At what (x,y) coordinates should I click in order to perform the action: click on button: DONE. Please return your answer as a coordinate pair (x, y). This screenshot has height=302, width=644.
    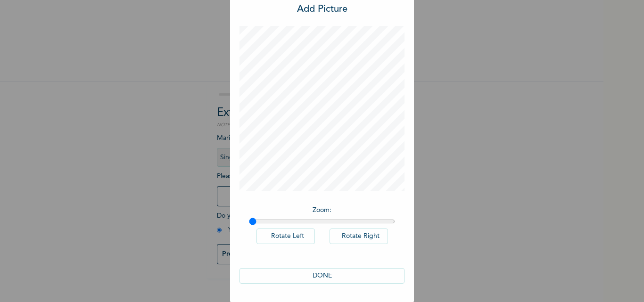
    Looking at the image, I should click on (322, 276).